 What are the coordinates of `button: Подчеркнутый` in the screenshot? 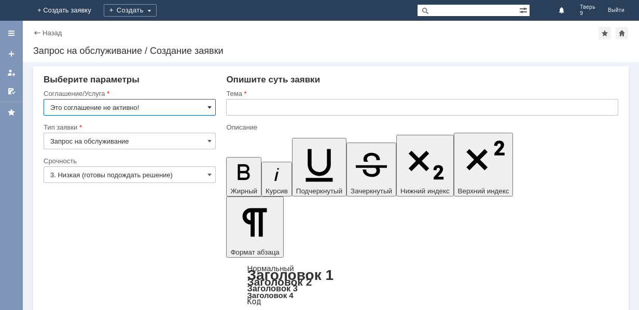 It's located at (319, 167).